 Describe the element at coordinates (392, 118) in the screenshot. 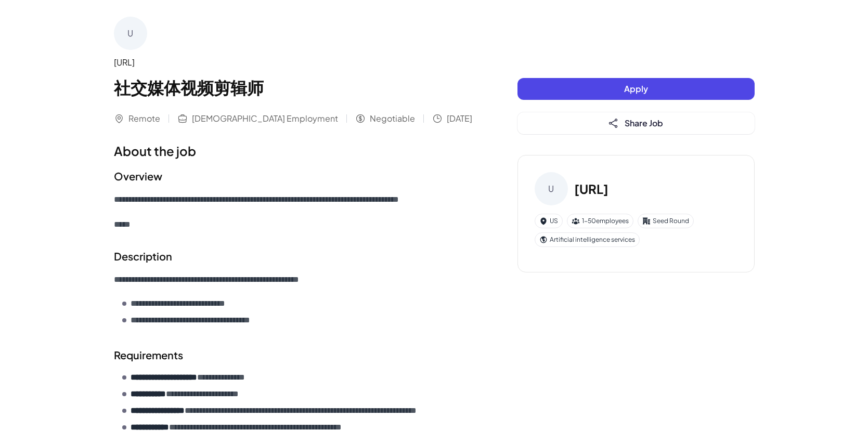

I see `span: Negotiable` at that location.